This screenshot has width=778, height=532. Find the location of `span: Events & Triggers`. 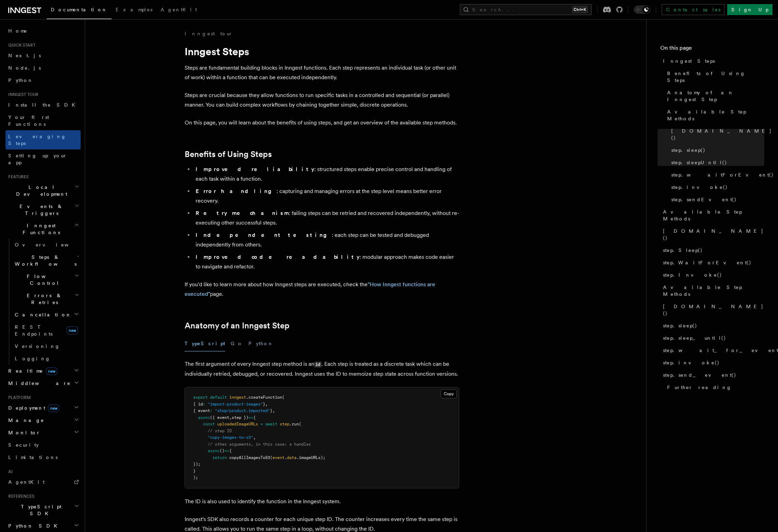

span: Events & Triggers is located at coordinates (40, 210).